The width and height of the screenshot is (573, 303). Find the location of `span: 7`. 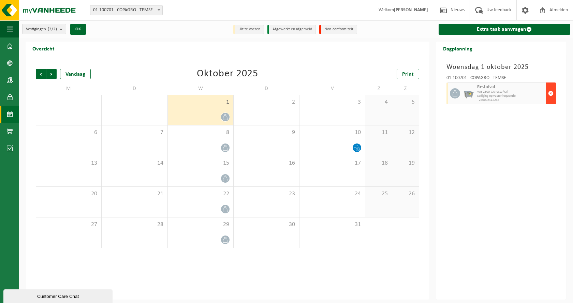

span: 7 is located at coordinates (134, 133).